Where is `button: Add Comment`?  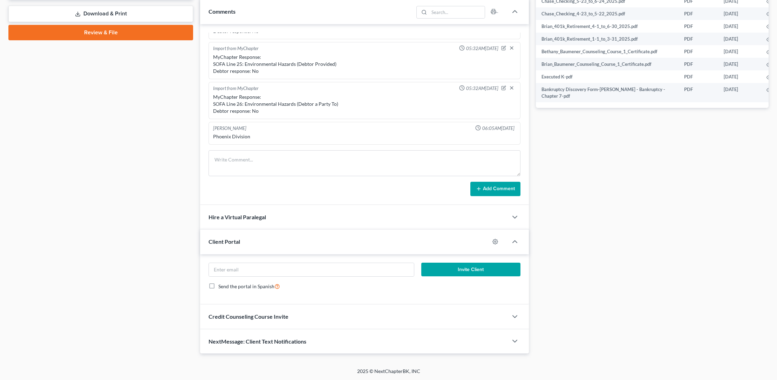 button: Add Comment is located at coordinates (495, 189).